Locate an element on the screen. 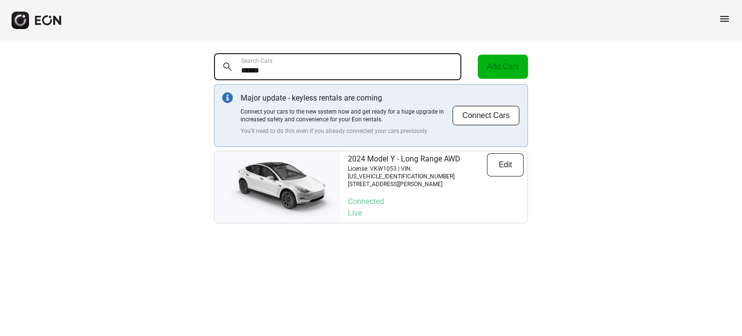 This screenshot has width=742, height=336. img: info is located at coordinates (227, 98).